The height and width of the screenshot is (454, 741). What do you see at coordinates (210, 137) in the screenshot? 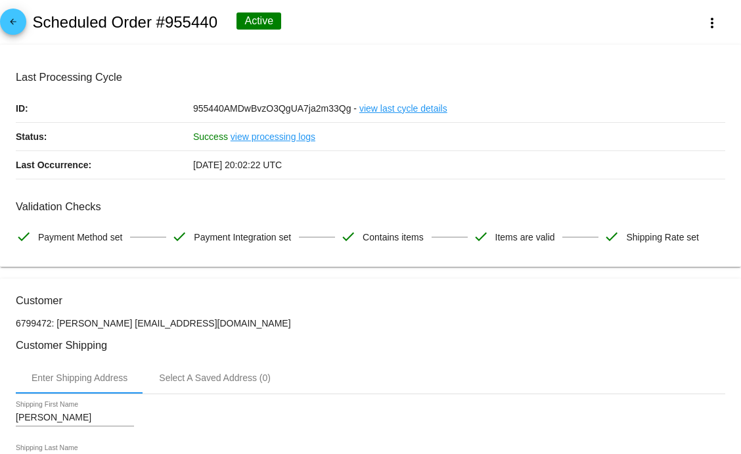
I see `span: Success` at bounding box center [210, 137].